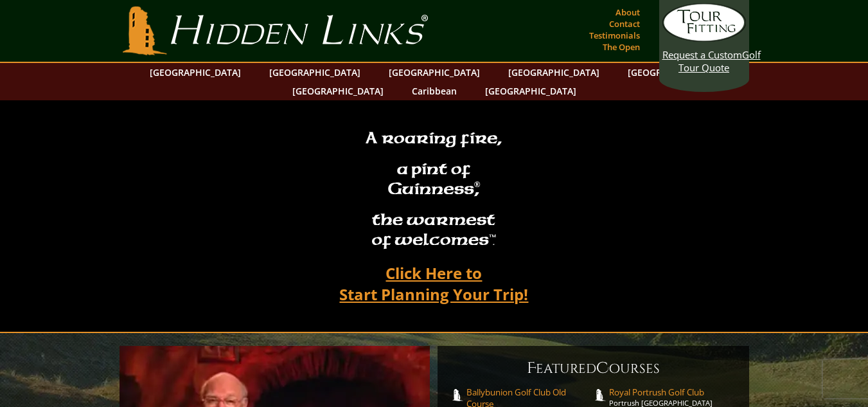  Describe the element at coordinates (673, 392) in the screenshot. I see `span: Royal Portrush Golf Club` at that location.